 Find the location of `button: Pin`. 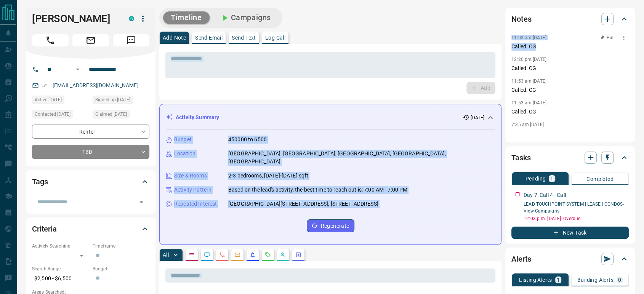

button: Pin is located at coordinates (607, 37).